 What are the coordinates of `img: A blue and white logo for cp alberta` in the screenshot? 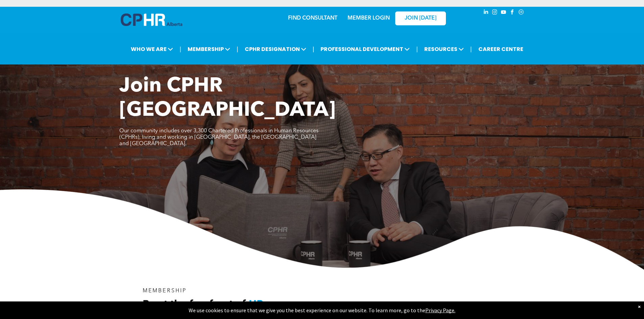 It's located at (151, 19).